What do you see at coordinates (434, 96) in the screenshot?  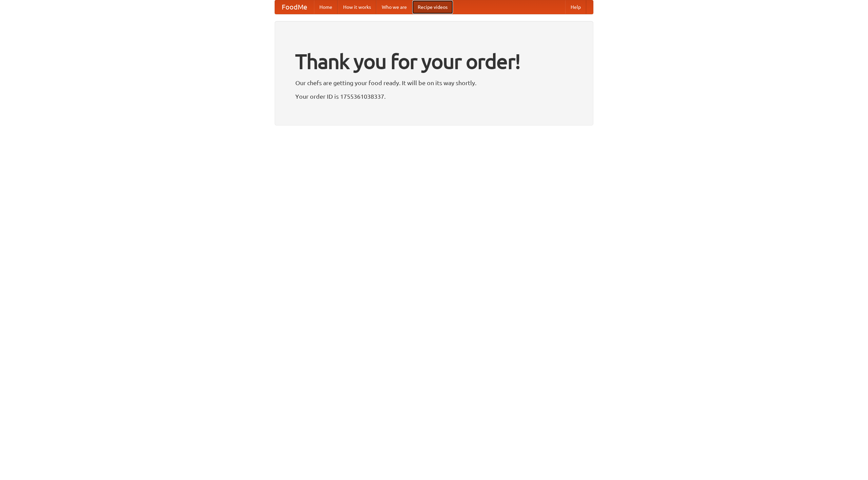 I see `p: Your order ID is 1755361038337.` at bounding box center [434, 96].